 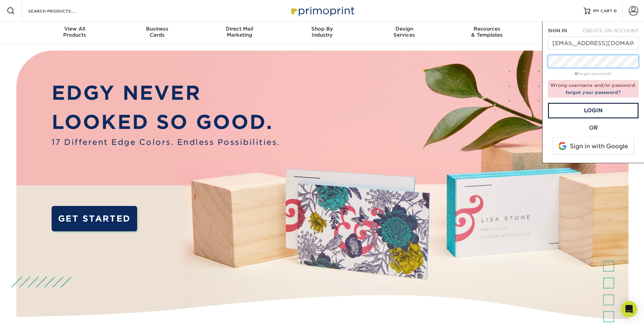 I want to click on img: Primoprint, so click(x=322, y=11).